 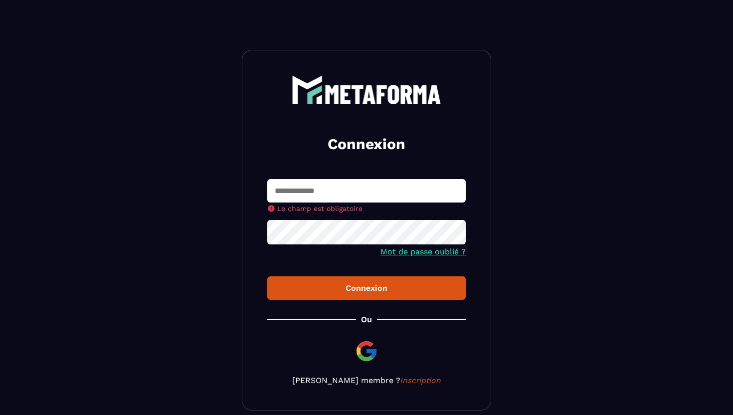 I want to click on button: Connexion, so click(x=367, y=288).